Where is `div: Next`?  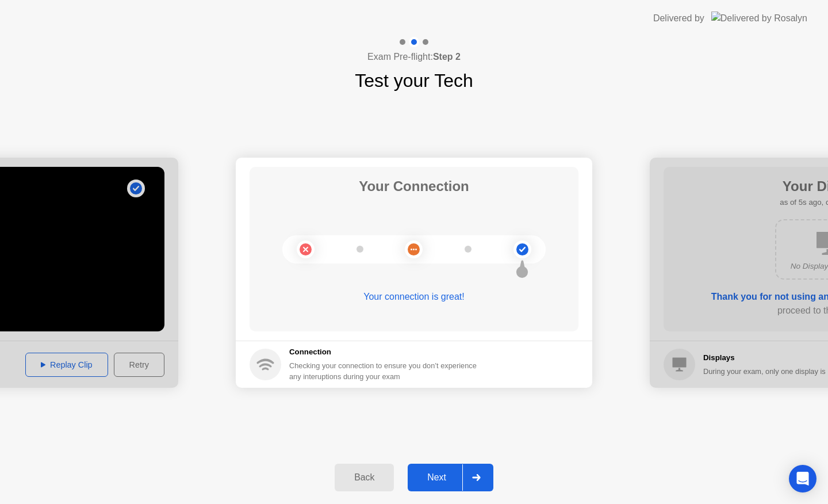 div: Next is located at coordinates (437, 477).